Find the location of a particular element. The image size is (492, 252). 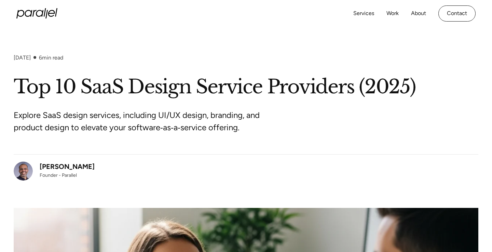

a: home is located at coordinates (37, 13).